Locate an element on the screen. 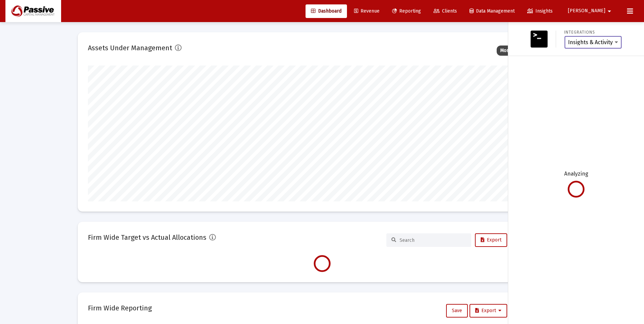 The width and height of the screenshot is (644, 324). span: Dashboard is located at coordinates (326, 11).